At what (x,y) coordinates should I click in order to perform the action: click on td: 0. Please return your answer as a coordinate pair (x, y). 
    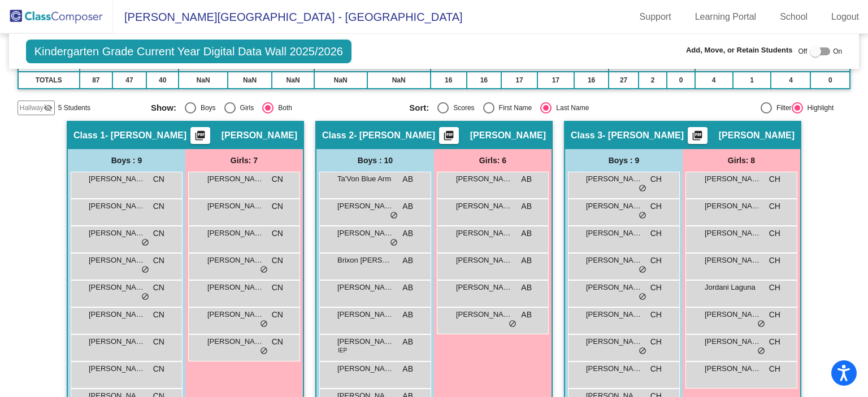
    Looking at the image, I should click on (680, 80).